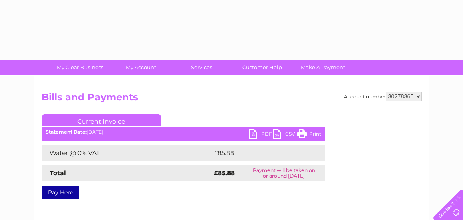  What do you see at coordinates (286, 135) in the screenshot?
I see `a: CSV` at bounding box center [286, 135].